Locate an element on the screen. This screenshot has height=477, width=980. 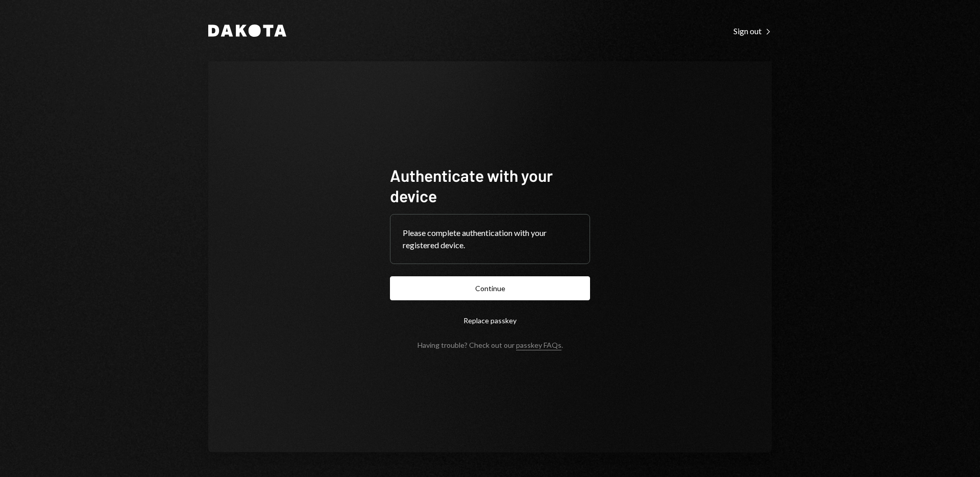
button: Continue is located at coordinates (490, 288).